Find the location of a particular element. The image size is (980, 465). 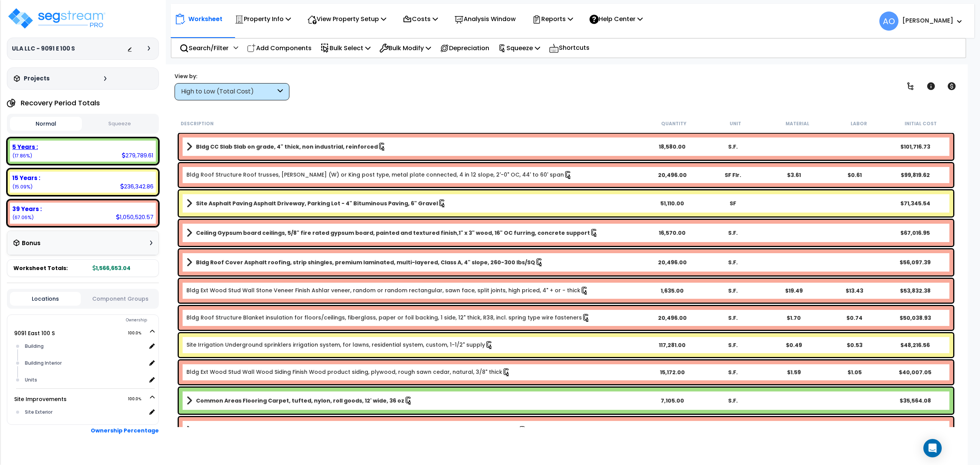

p: Search/Filter is located at coordinates (204, 48).